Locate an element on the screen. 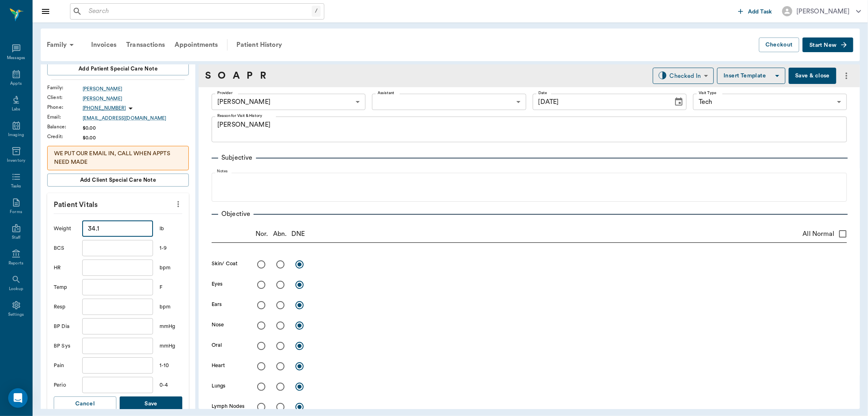 The width and height of the screenshot is (868, 416). a: S is located at coordinates (208, 76).